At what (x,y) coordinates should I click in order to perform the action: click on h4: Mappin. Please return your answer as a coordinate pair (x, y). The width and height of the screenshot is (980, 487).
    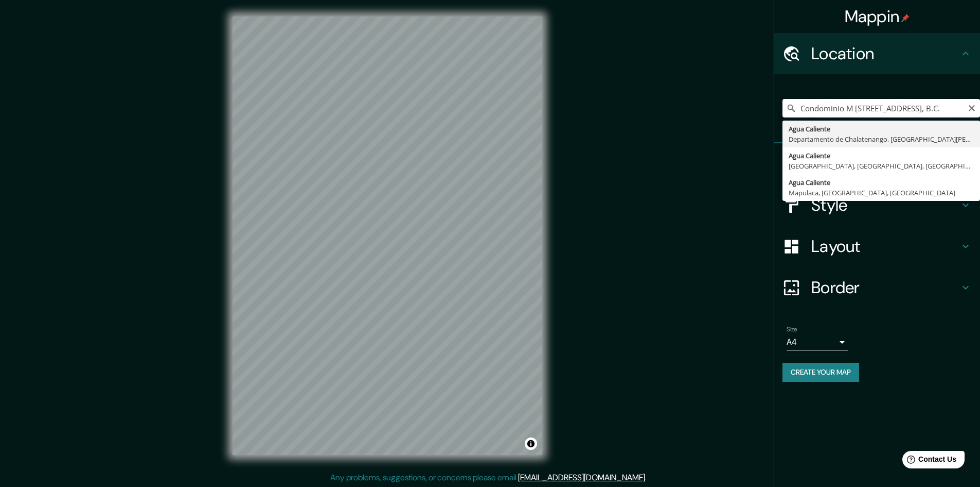
    Looking at the image, I should click on (877, 16).